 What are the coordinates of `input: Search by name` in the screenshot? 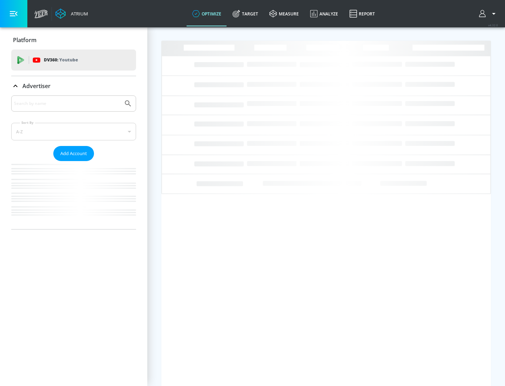 It's located at (67, 103).